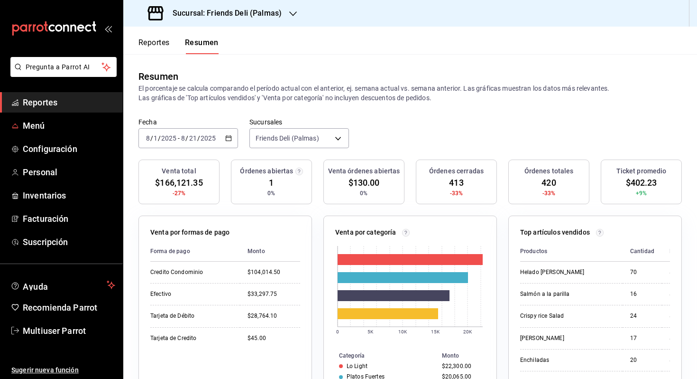  I want to click on span: Reportes, so click(69, 102).